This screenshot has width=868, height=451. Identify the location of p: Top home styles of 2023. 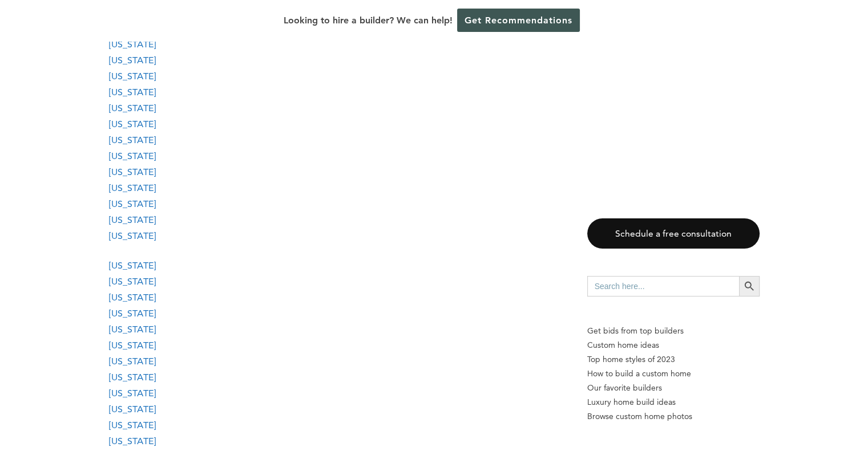
(674, 359).